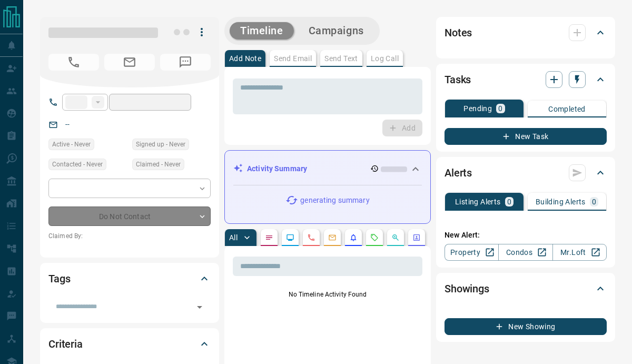  What do you see at coordinates (458, 32) in the screenshot?
I see `h2: Notes` at bounding box center [458, 32].